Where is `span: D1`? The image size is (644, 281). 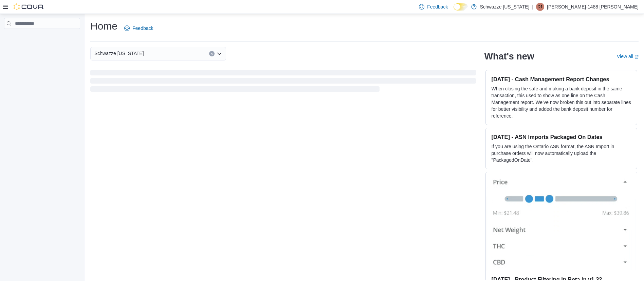 span: D1 is located at coordinates (540, 7).